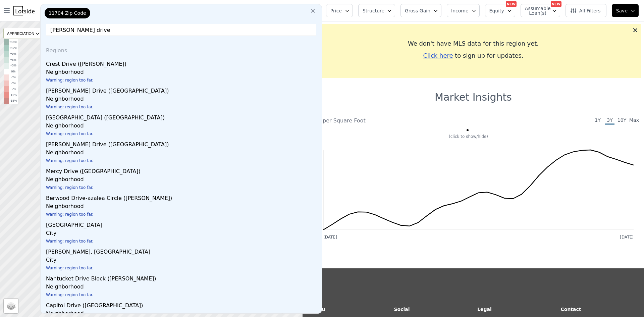 The height and width of the screenshot is (317, 644). Describe the element at coordinates (11, 305) in the screenshot. I see `a: Layers` at that location.